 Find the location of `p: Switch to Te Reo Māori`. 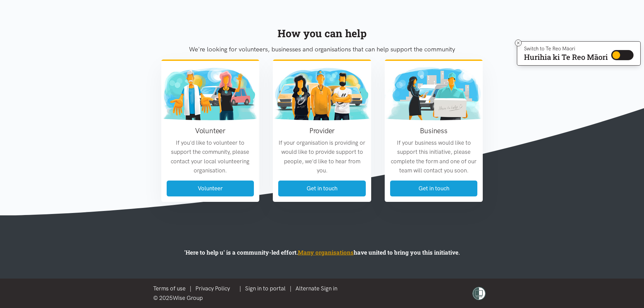

p: Switch to Te Reo Māori is located at coordinates (566, 49).